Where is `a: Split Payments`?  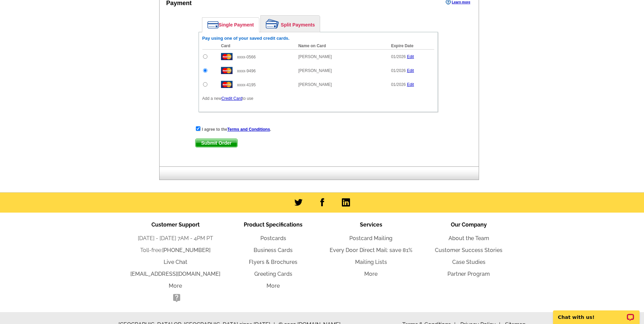
a: Split Payments is located at coordinates (290, 24).